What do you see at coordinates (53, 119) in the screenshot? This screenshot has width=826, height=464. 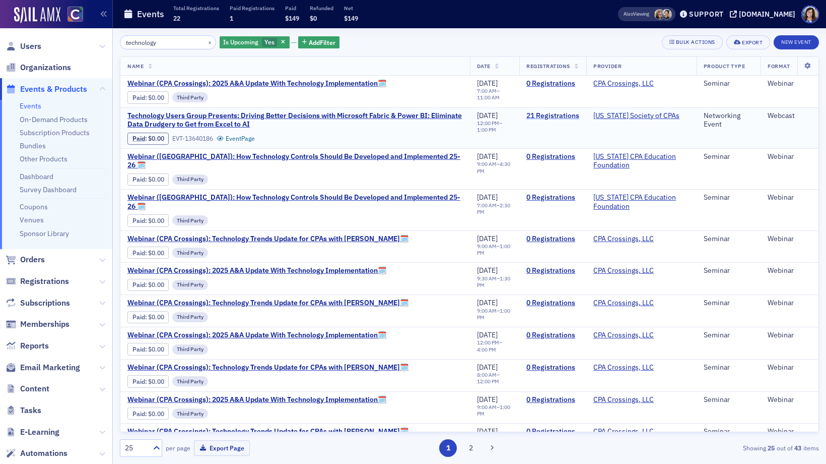 I see `a: On-Demand Products` at bounding box center [53, 119].